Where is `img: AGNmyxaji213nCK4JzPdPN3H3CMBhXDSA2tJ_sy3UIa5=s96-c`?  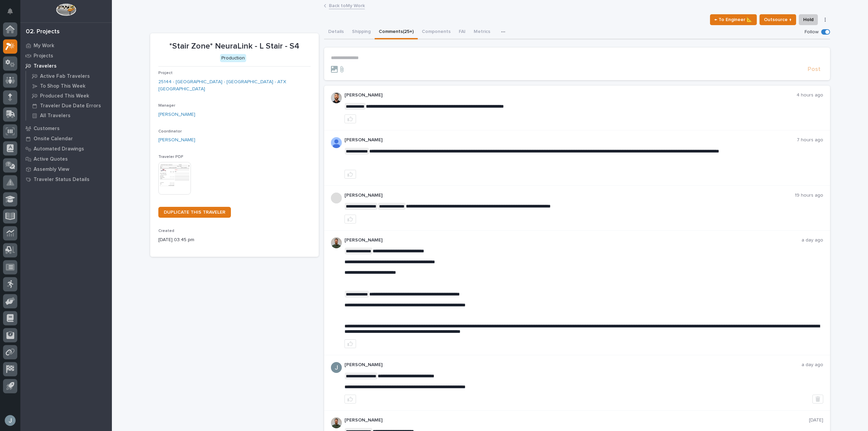 img: AGNmyxaji213nCK4JzPdPN3H3CMBhXDSA2tJ_sy3UIa5=s96-c is located at coordinates (336, 98).